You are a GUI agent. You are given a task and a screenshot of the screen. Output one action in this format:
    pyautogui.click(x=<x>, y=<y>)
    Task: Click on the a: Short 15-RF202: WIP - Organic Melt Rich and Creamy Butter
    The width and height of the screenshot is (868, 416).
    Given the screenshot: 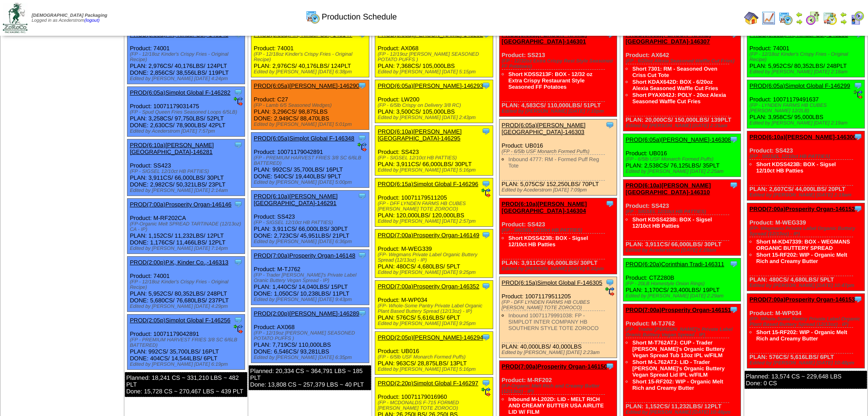 What is the action you would take?
    pyautogui.click(x=801, y=258)
    